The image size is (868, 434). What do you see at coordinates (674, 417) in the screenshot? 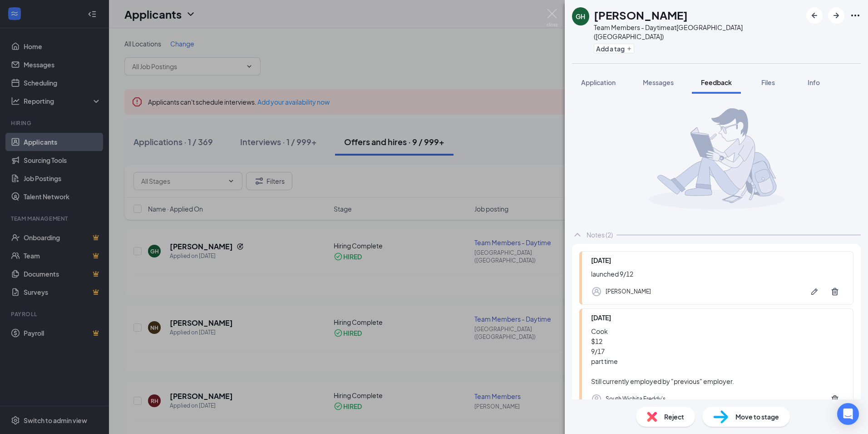
I see `span: Reject` at bounding box center [674, 417].